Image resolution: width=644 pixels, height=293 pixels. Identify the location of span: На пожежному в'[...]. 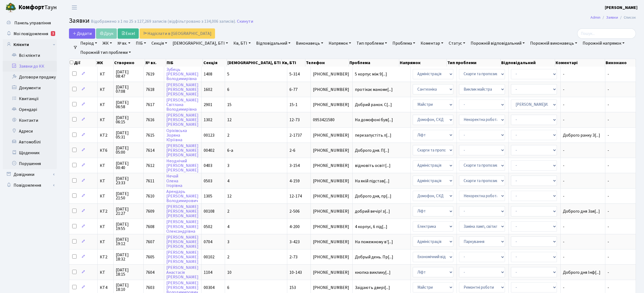
(374, 242).